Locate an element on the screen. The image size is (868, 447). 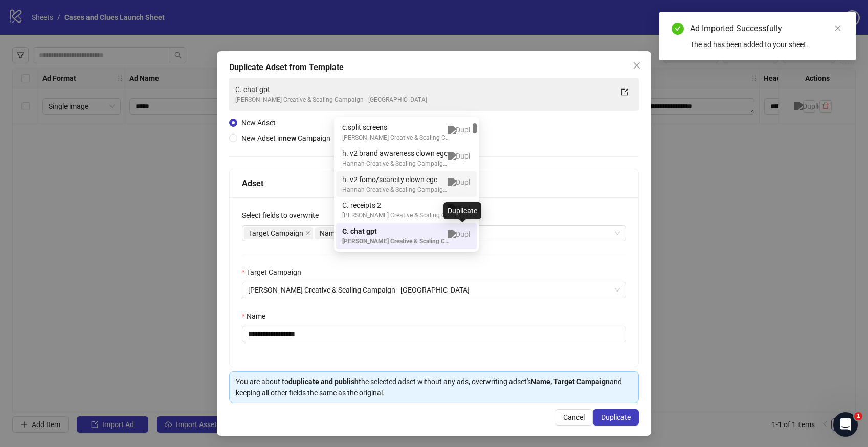
div: Ad Imported Successfully is located at coordinates (766, 29).